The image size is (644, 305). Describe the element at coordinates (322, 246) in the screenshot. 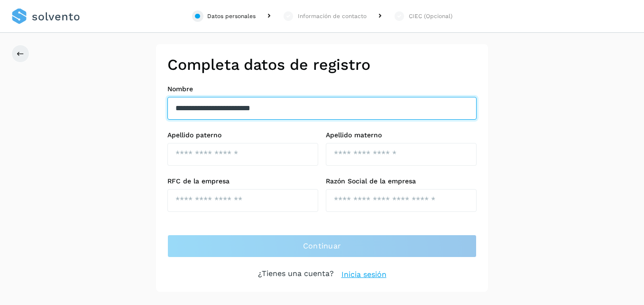

I see `button: Continuar` at that location.